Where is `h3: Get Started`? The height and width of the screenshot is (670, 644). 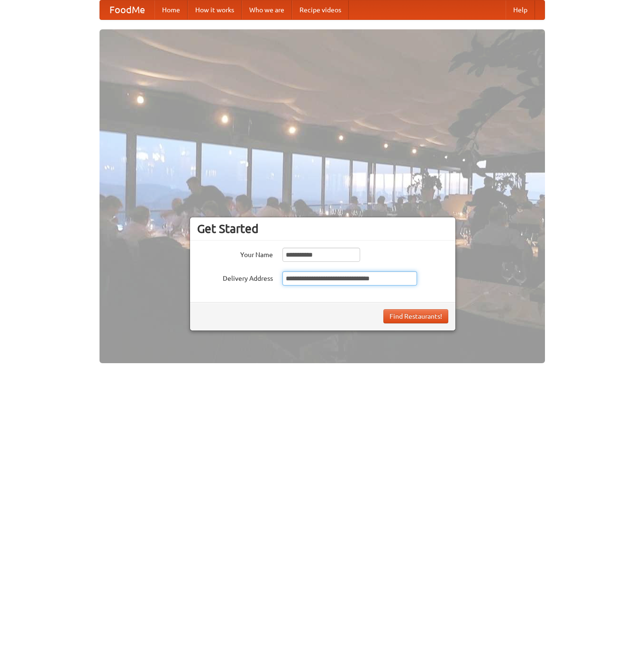 h3: Get Started is located at coordinates (323, 229).